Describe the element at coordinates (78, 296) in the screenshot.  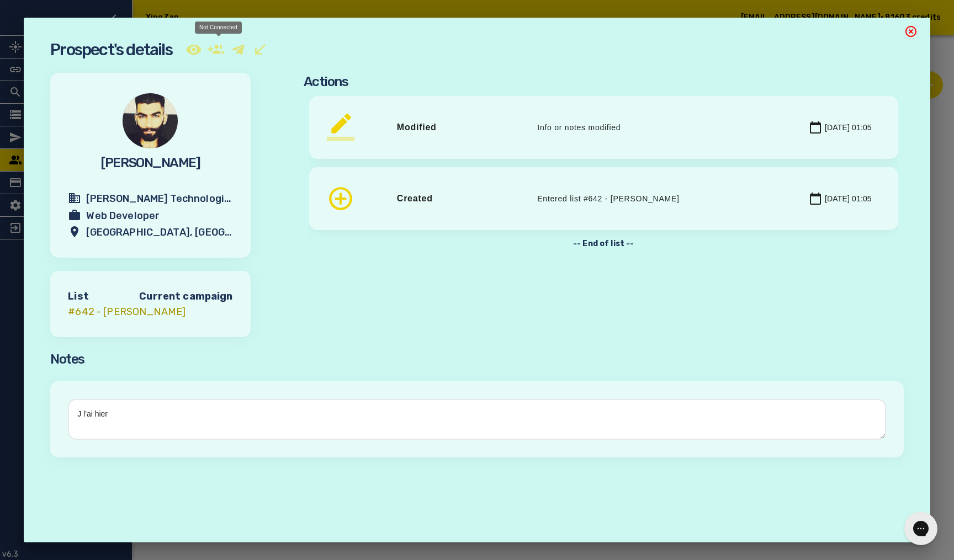
I see `p: List` at that location.